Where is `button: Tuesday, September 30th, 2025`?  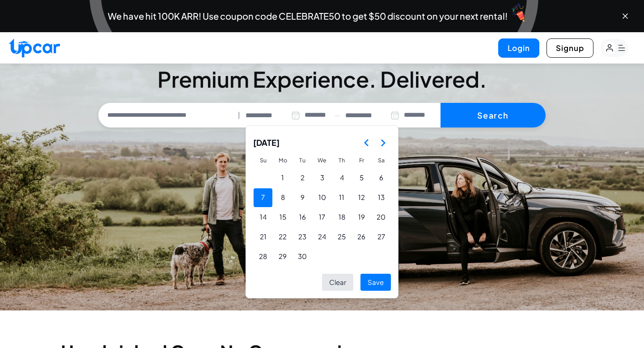
button: Tuesday, September 30th, 2025 is located at coordinates (302, 257).